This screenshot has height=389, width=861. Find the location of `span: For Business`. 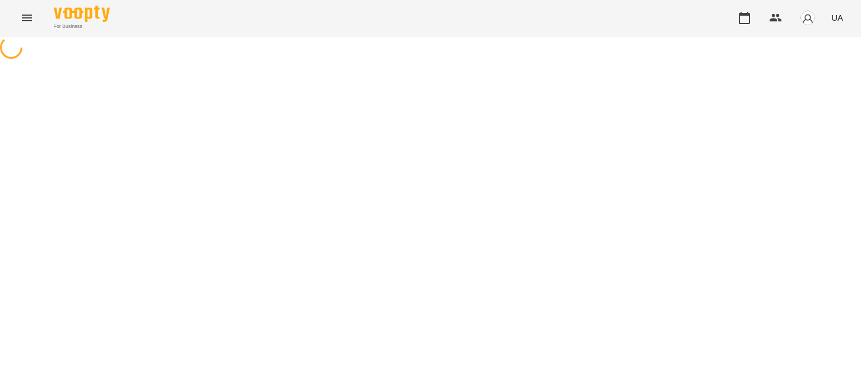

span: For Business is located at coordinates (82, 26).